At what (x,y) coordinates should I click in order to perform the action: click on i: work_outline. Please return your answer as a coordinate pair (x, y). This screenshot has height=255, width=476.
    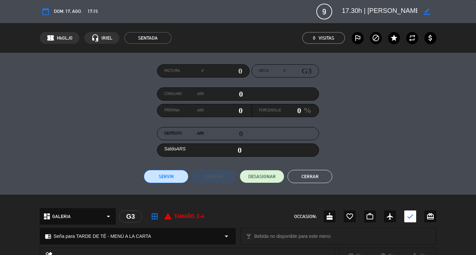
    Looking at the image, I should click on (370, 217).